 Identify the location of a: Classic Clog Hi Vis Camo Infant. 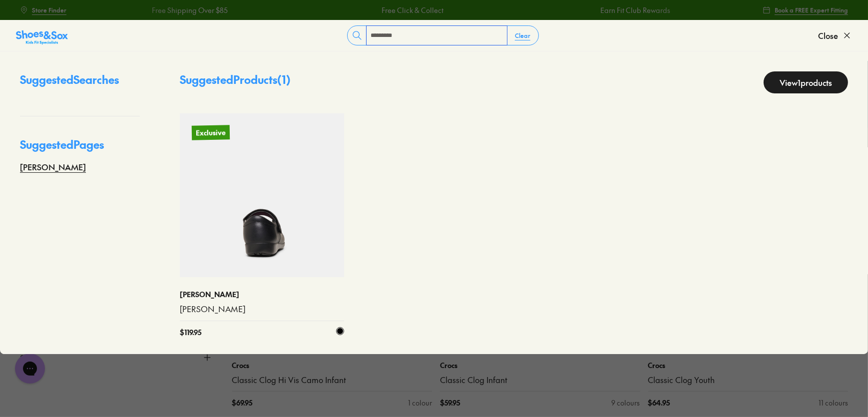
(332, 380).